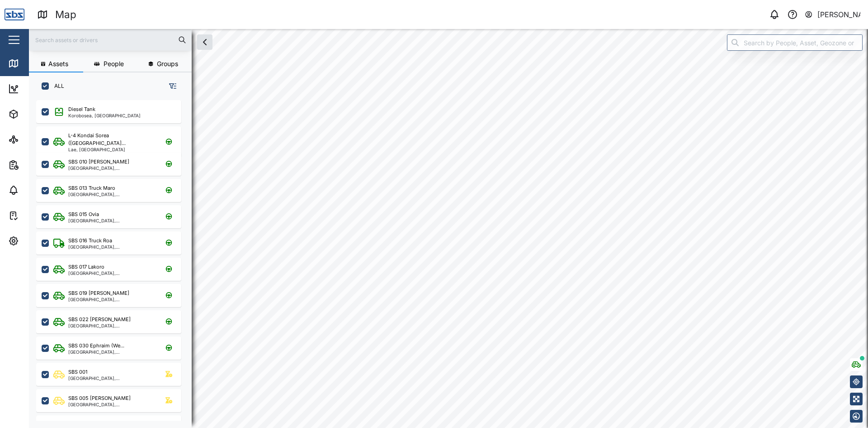 The width and height of the screenshot is (868, 428). What do you see at coordinates (78, 372) in the screenshot?
I see `div: SBS 001` at bounding box center [78, 372].